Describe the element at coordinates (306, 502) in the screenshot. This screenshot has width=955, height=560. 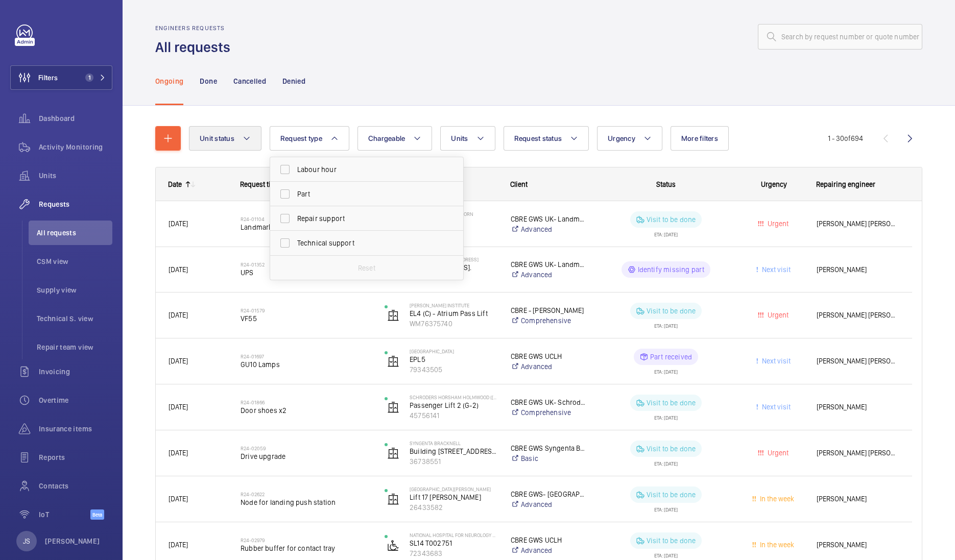
I see `span: Node for landing push station` at that location.